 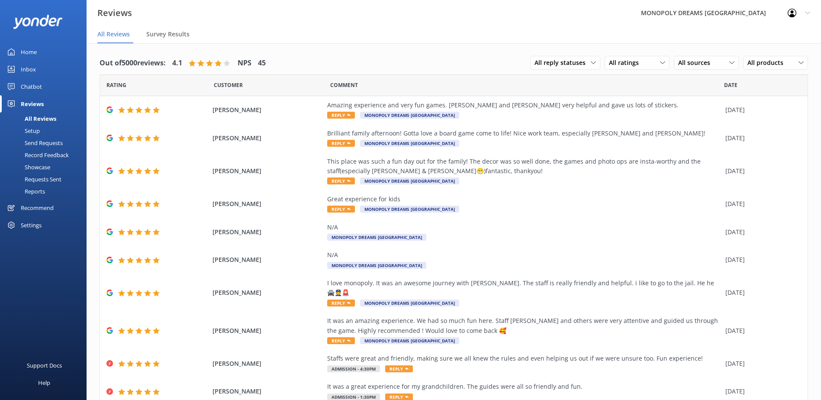 What do you see at coordinates (524, 166) in the screenshot?
I see `div: This place was such a fun day out for the family! The decor was so well done, the games and photo...` at bounding box center [524, 166].